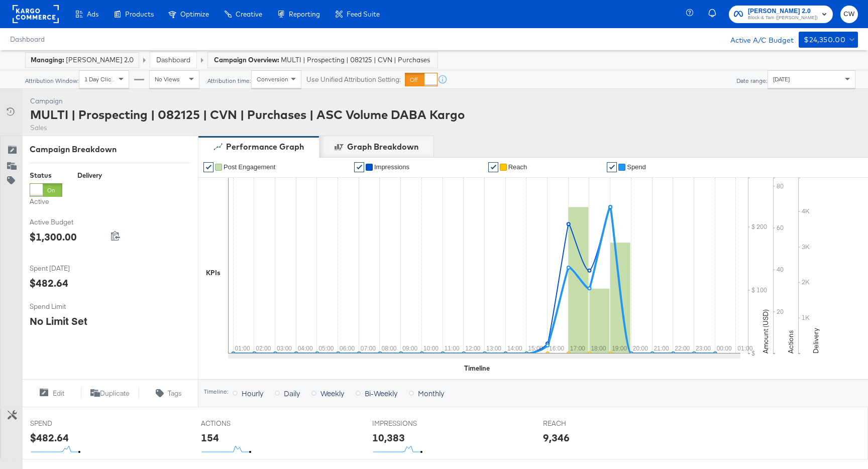  Describe the element at coordinates (115, 394) in the screenshot. I see `span: Duplicate` at that location.